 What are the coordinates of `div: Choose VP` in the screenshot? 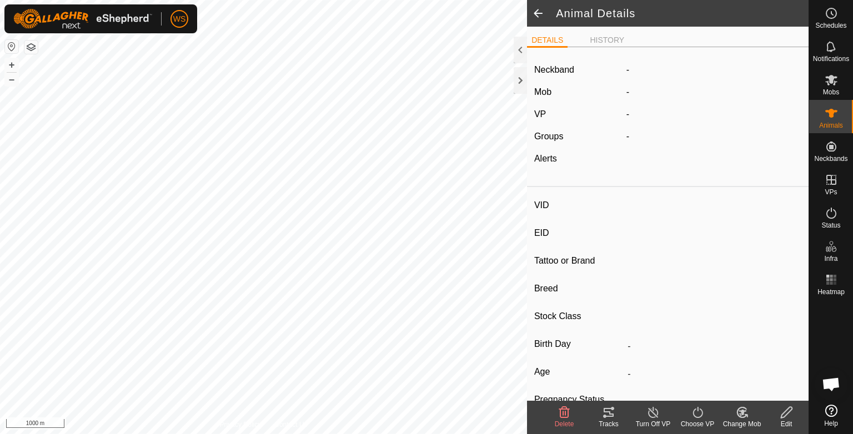 It's located at (698, 424).